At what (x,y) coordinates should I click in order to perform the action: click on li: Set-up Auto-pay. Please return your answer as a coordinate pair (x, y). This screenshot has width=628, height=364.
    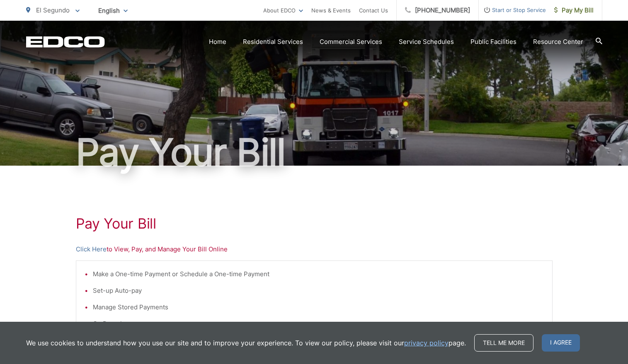
    Looking at the image, I should click on (318, 291).